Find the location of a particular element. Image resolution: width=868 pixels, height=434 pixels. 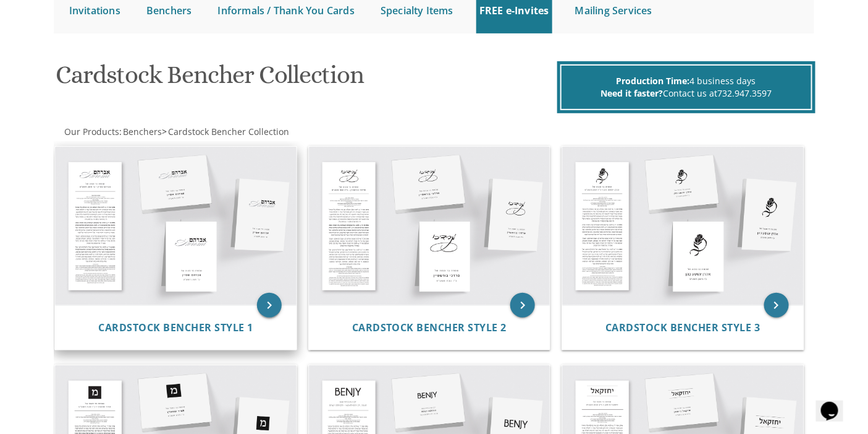

img: Cardstock Bencher Style 1 is located at coordinates (175, 225).